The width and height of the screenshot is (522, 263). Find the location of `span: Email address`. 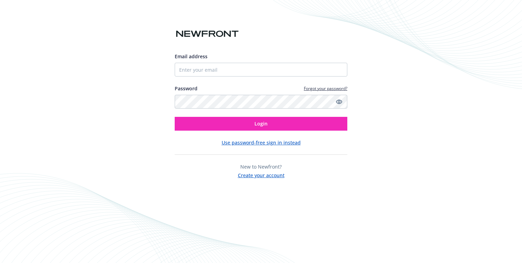

span: Email address is located at coordinates (191, 56).